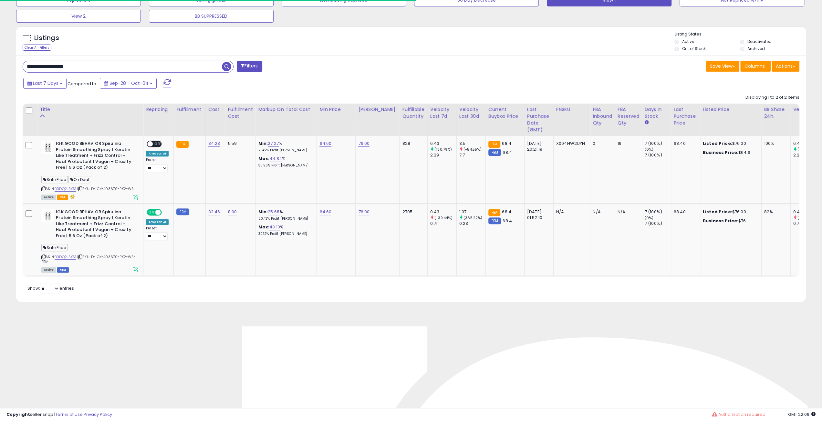 The height and width of the screenshot is (421, 822). I want to click on div: Velocity, so click(805, 109).